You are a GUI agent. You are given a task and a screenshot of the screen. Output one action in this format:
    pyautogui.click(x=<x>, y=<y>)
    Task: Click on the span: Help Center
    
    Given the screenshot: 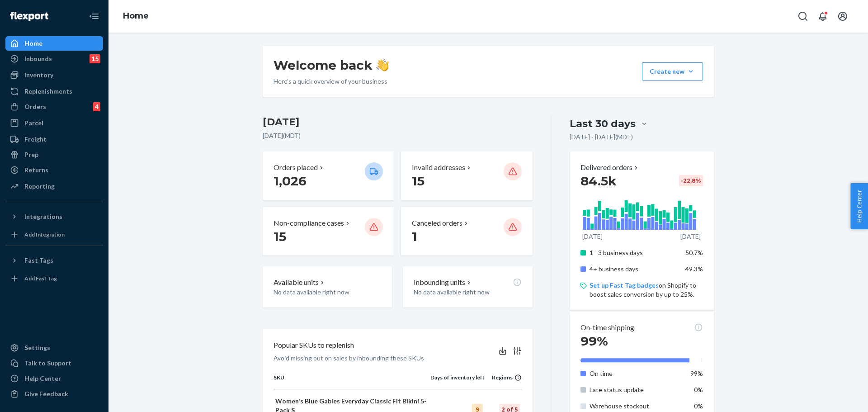 What is the action you would take?
    pyautogui.click(x=859, y=206)
    